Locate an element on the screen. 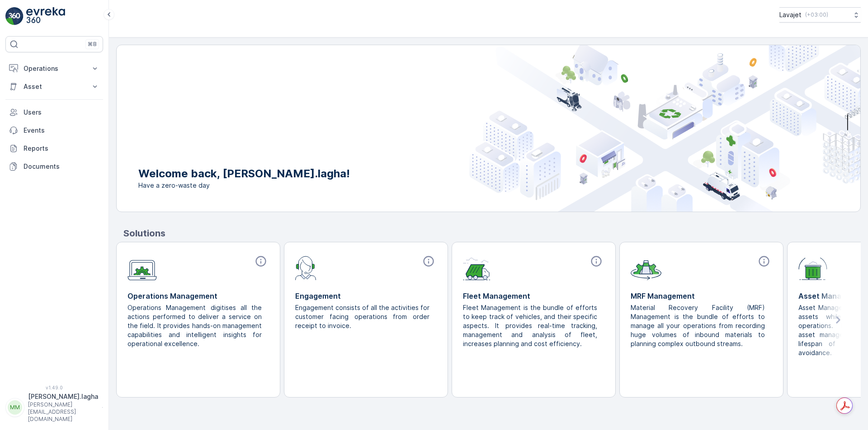 The height and width of the screenshot is (430, 868). p: Documents is located at coordinates (62, 166).